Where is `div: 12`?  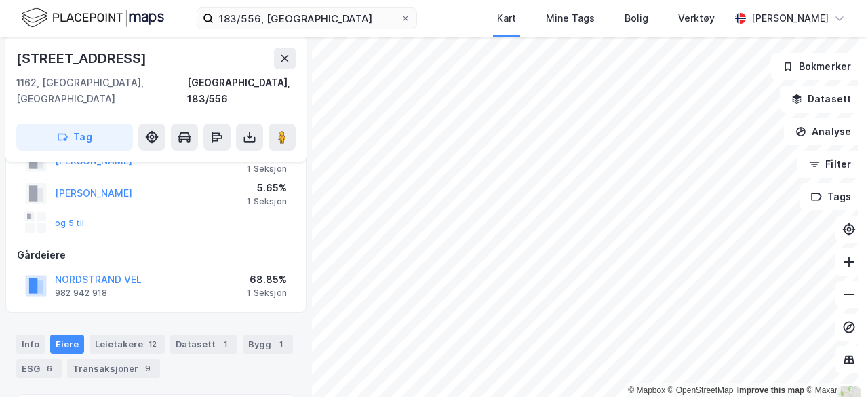
div: 12 is located at coordinates (153, 345).